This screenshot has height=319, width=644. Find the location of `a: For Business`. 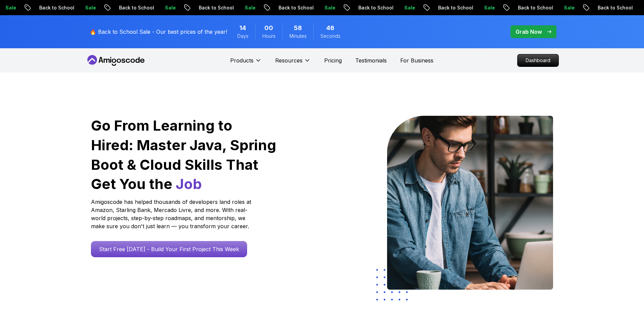

a: For Business is located at coordinates (417, 61).